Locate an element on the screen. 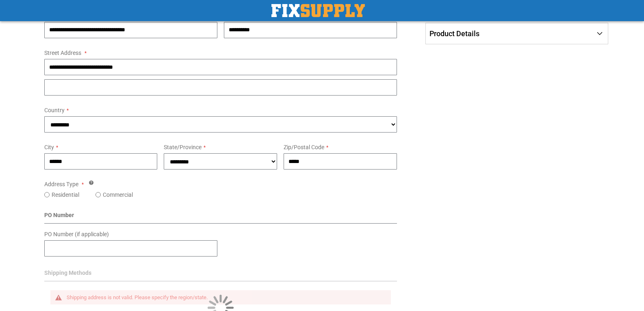  img: Fix Industrial Supply is located at coordinates (318, 11).